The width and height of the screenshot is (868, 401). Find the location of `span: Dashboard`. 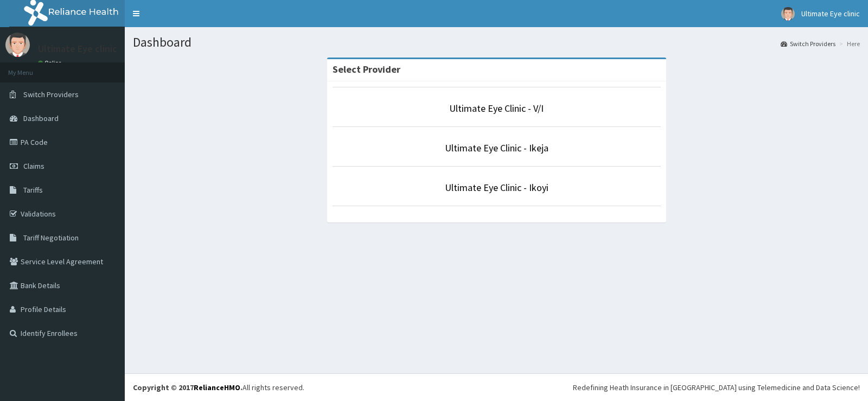

span: Dashboard is located at coordinates (41, 118).